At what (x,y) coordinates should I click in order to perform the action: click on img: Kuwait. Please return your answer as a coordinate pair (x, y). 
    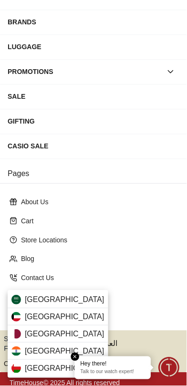
    Looking at the image, I should click on (16, 317).